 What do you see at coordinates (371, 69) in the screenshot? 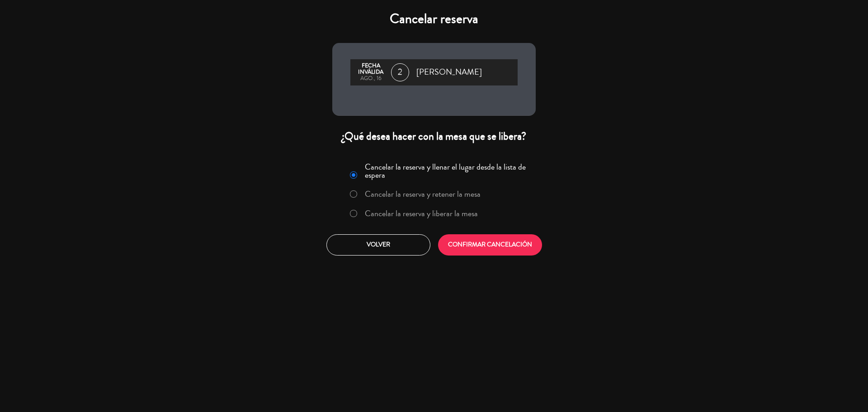
I see `div: Fecha inválida` at bounding box center [371, 69].